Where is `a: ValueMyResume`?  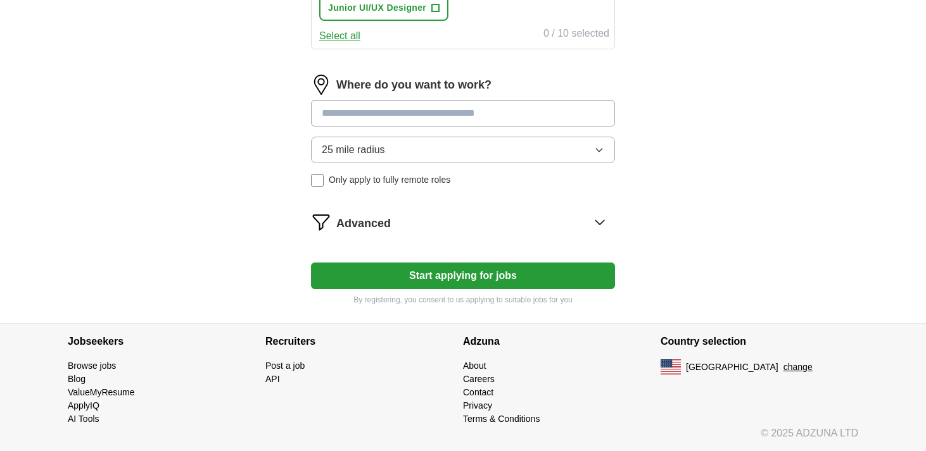
a: ValueMyResume is located at coordinates (101, 393).